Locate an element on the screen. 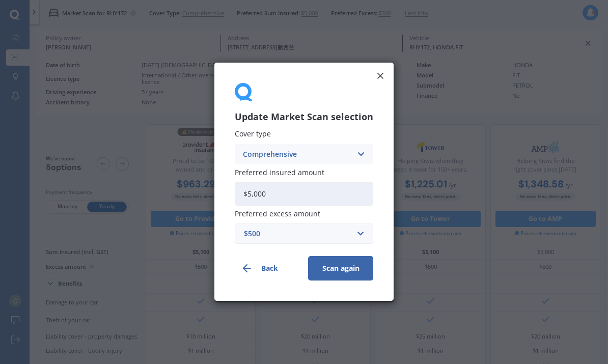  button: Back is located at coordinates (268, 268).